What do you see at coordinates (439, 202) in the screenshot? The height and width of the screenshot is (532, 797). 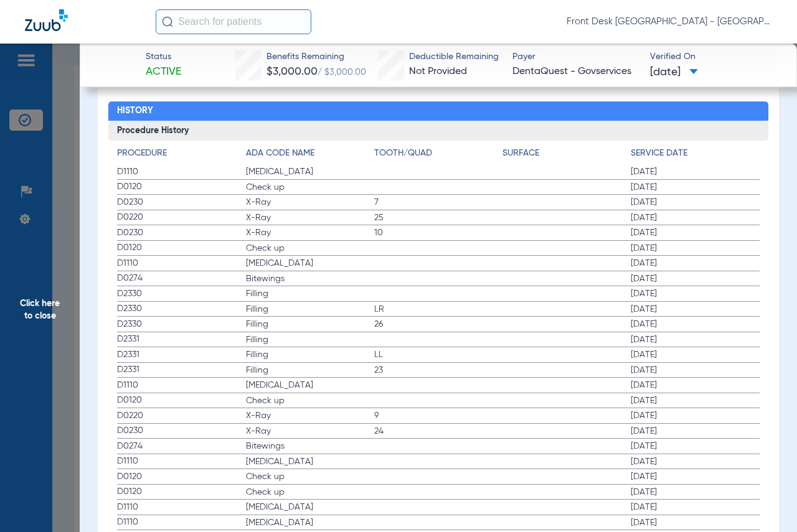 I see `span: 7` at bounding box center [439, 202].